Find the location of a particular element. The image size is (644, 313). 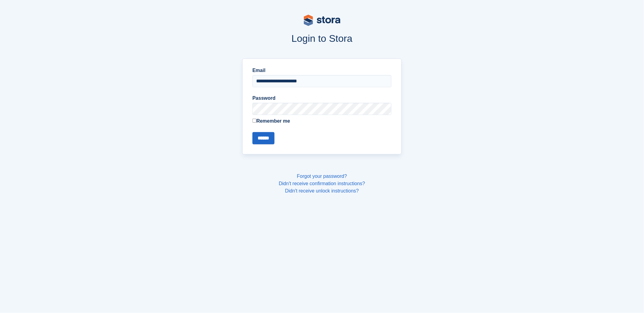

input: Remember me is located at coordinates (255, 121).